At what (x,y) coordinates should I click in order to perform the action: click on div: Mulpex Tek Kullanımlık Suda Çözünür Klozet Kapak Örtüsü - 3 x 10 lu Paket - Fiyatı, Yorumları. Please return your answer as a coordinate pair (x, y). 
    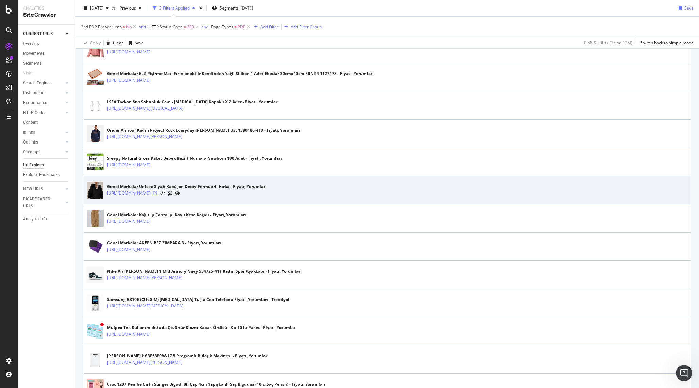
    Looking at the image, I should click on (202, 328).